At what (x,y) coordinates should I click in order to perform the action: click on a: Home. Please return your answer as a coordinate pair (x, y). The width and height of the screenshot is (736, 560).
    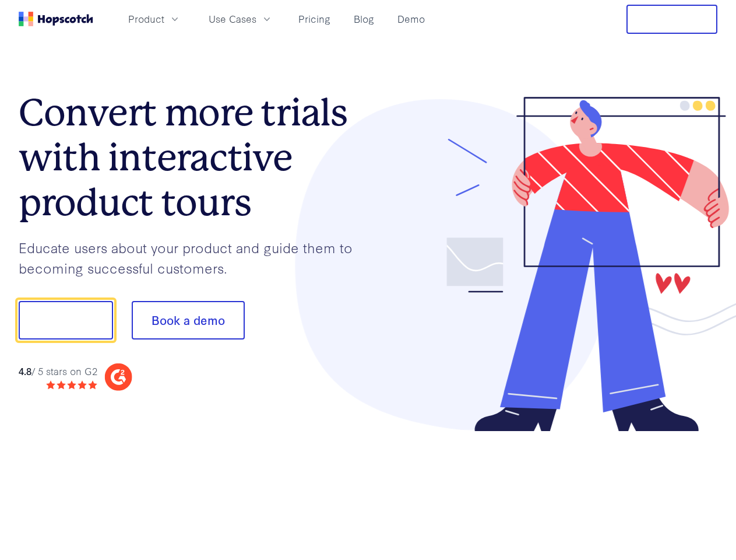
    Looking at the image, I should click on (56, 18).